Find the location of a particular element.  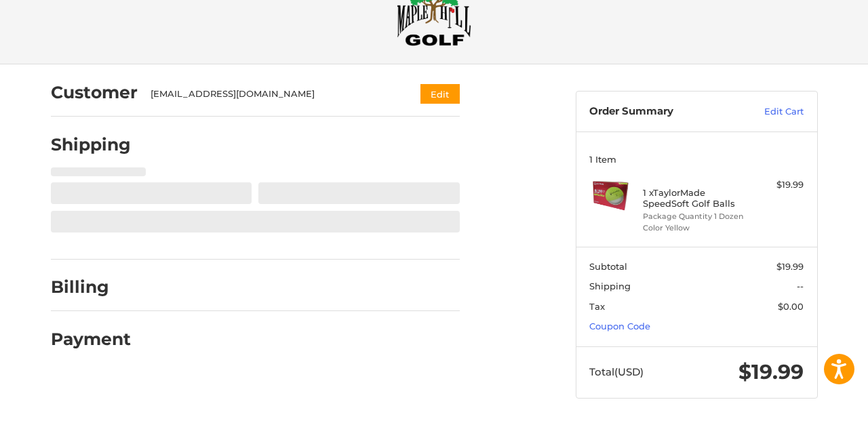

h2: Payment is located at coordinates (90, 339).